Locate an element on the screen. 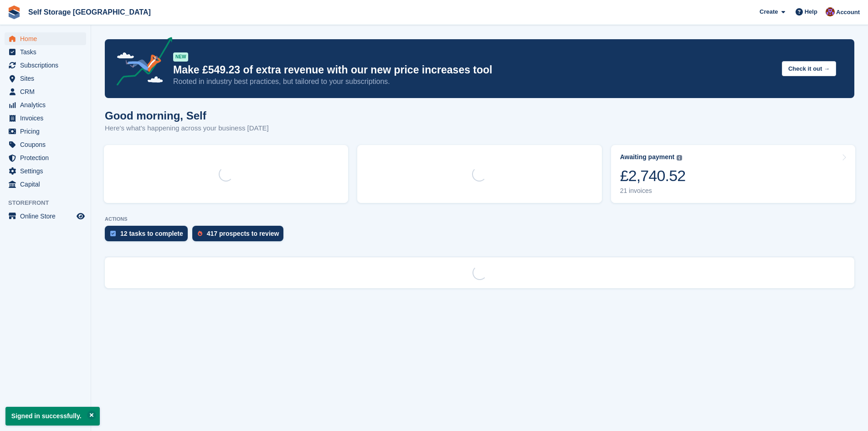  img: Self Storage Assistant is located at coordinates (831, 12).